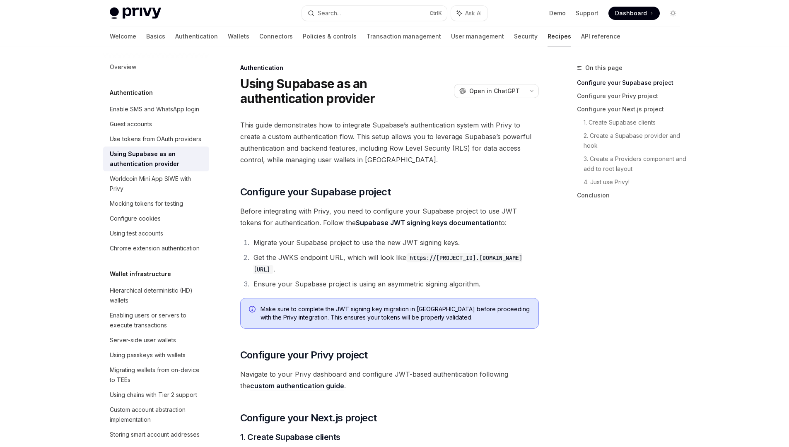 This screenshot has width=789, height=447. I want to click on a: User management, so click(477, 36).